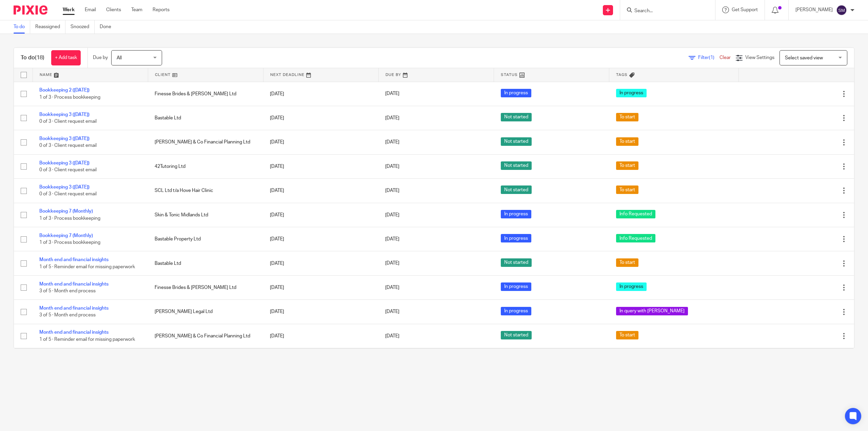 The width and height of the screenshot is (868, 431). I want to click on a: Work, so click(69, 10).